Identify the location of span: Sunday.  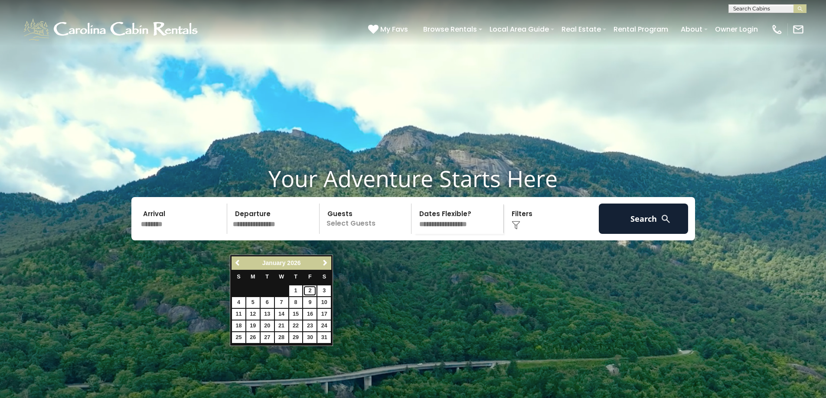
(238, 277).